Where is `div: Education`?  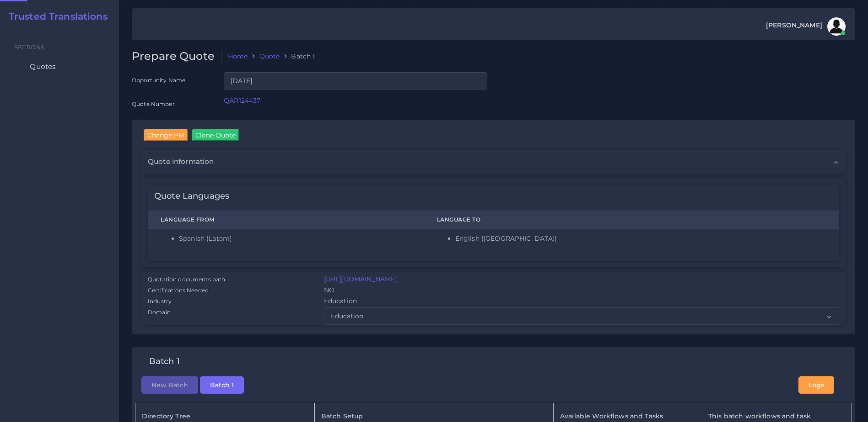
div: Education is located at coordinates (582, 302).